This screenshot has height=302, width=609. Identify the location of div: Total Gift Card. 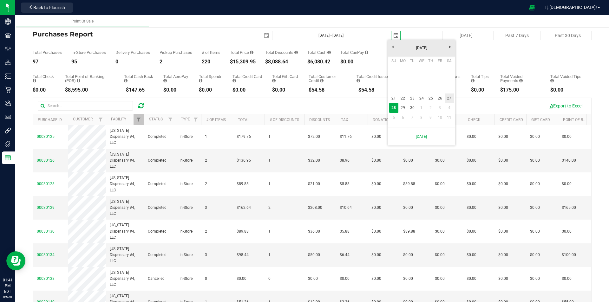
(285, 79).